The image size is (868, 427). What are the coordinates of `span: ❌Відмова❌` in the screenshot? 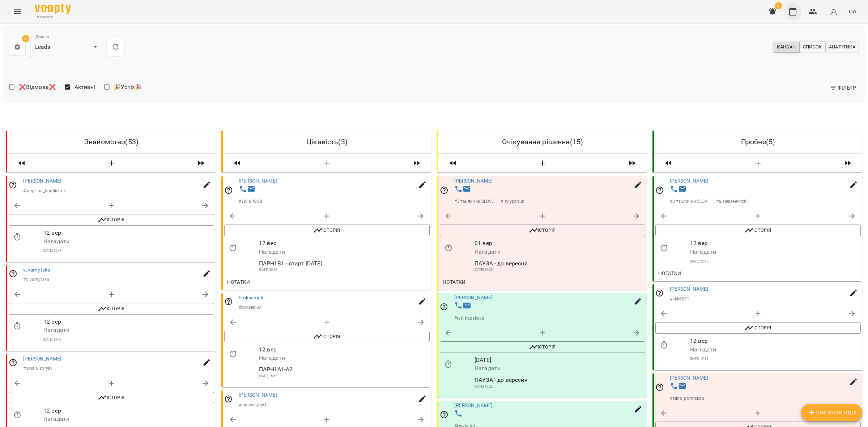 It's located at (37, 87).